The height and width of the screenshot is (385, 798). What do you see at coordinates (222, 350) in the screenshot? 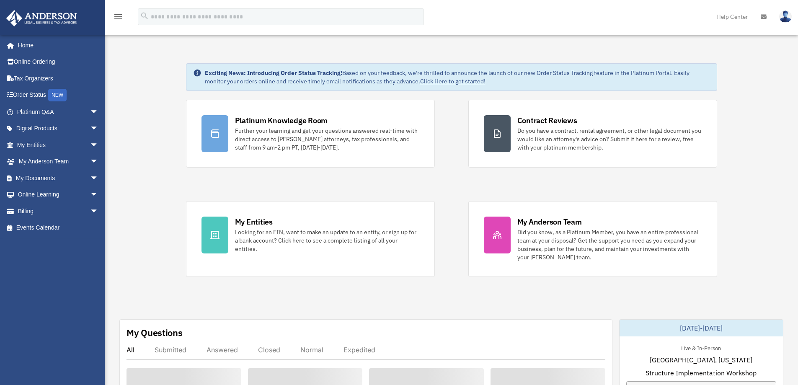
I see `div: Answered` at bounding box center [222, 350].